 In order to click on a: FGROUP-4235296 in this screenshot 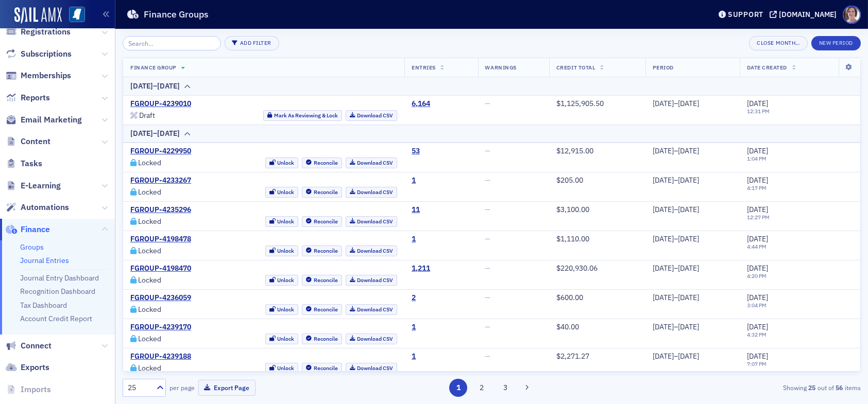, I will do `click(161, 210)`.